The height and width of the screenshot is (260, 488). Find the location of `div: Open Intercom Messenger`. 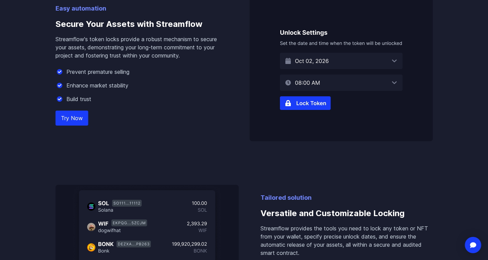

div: Open Intercom Messenger is located at coordinates (473, 245).